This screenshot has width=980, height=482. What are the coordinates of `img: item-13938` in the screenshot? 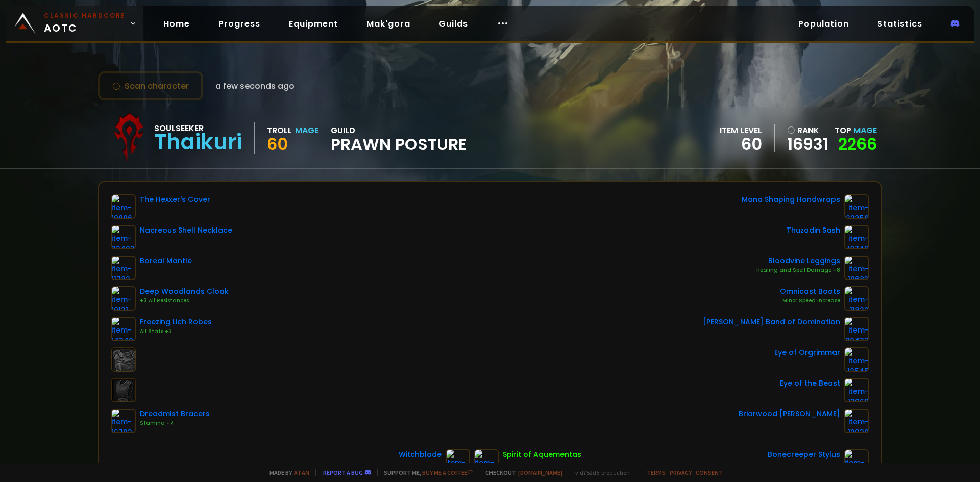 It's located at (857, 462).